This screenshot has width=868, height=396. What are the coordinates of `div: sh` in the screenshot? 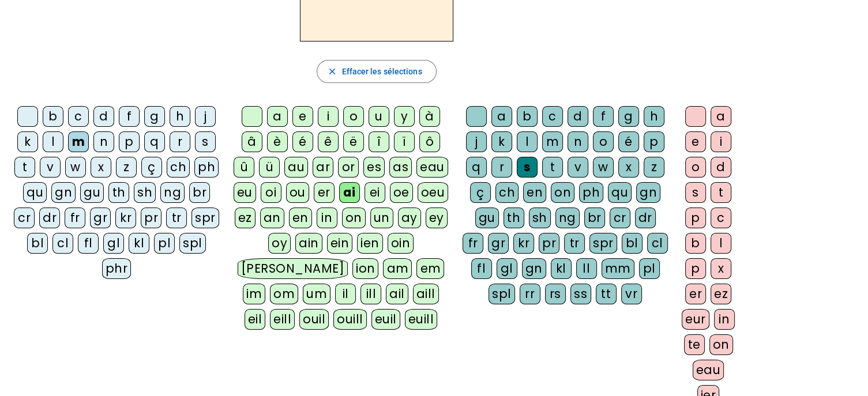 It's located at (145, 192).